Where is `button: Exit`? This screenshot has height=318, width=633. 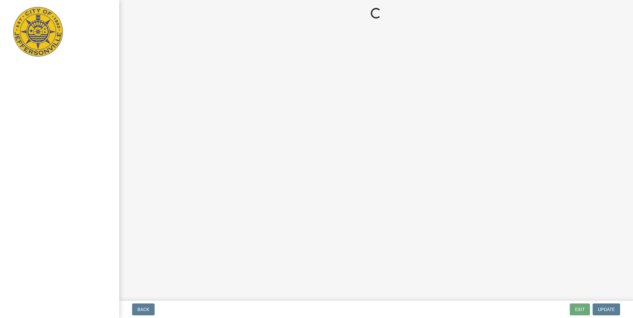
button: Exit is located at coordinates (580, 310).